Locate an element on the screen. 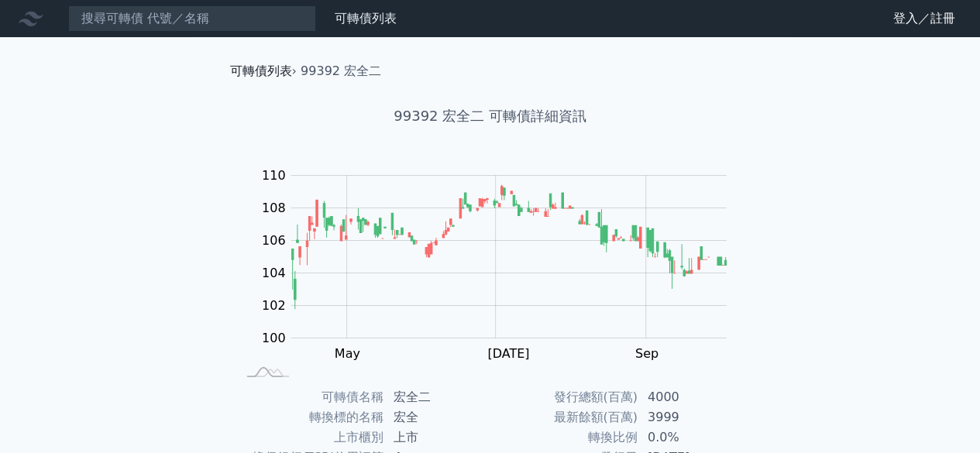 The width and height of the screenshot is (980, 453). li: 99392 宏全二 is located at coordinates (341, 71).